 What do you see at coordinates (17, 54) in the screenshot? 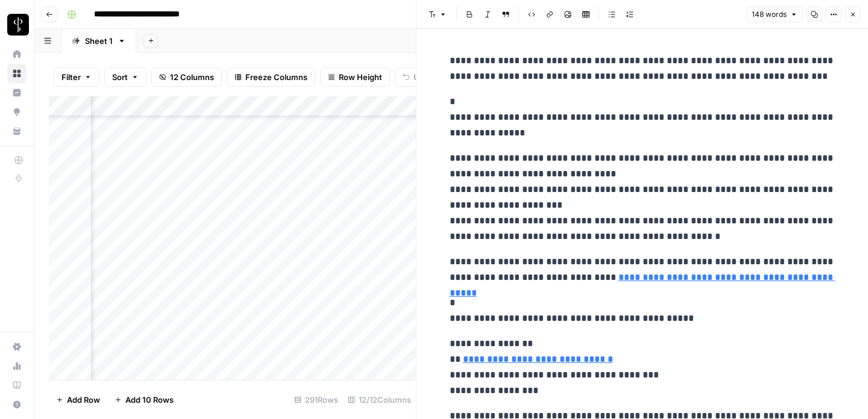
I see `a: Home` at bounding box center [17, 54].